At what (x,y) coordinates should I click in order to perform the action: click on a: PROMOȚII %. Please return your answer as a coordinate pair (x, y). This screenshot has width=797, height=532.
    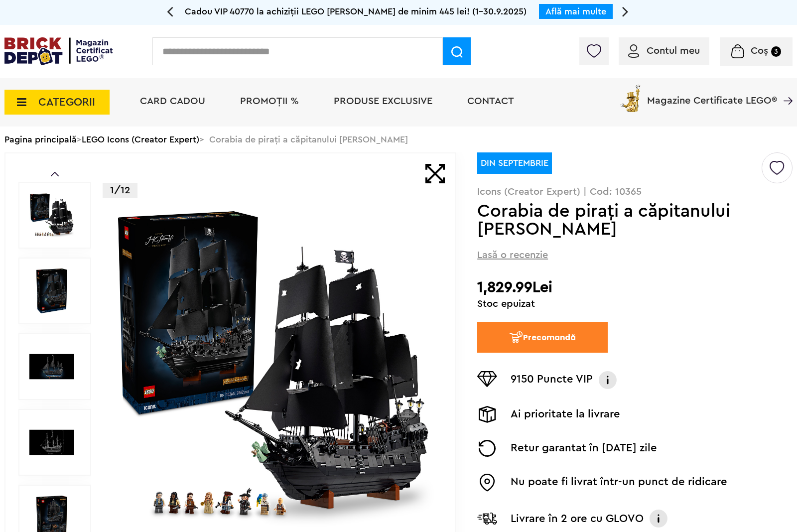
    Looking at the image, I should click on (269, 101).